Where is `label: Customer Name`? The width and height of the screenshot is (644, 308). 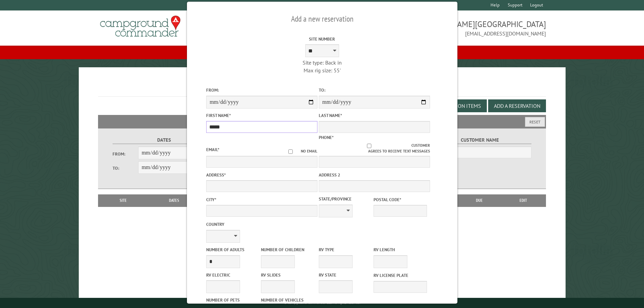 label: Customer Name is located at coordinates (480, 140).